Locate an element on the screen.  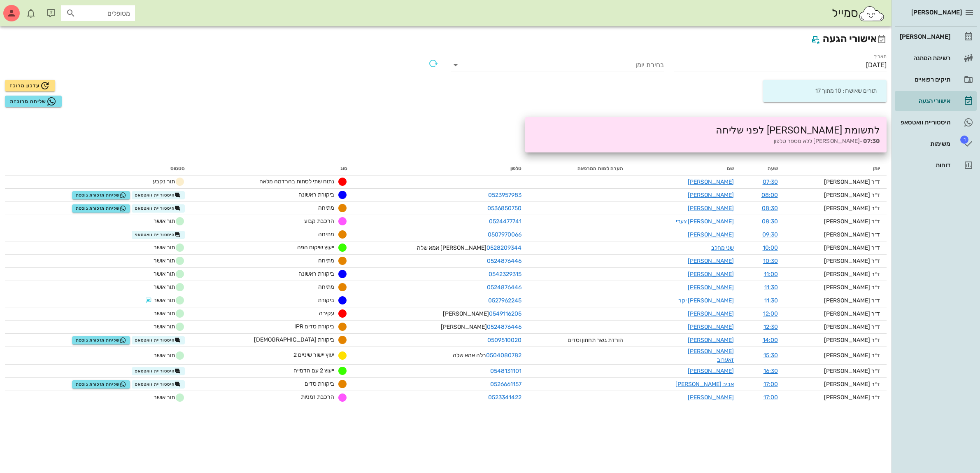
label: תאריך is located at coordinates (881, 56).